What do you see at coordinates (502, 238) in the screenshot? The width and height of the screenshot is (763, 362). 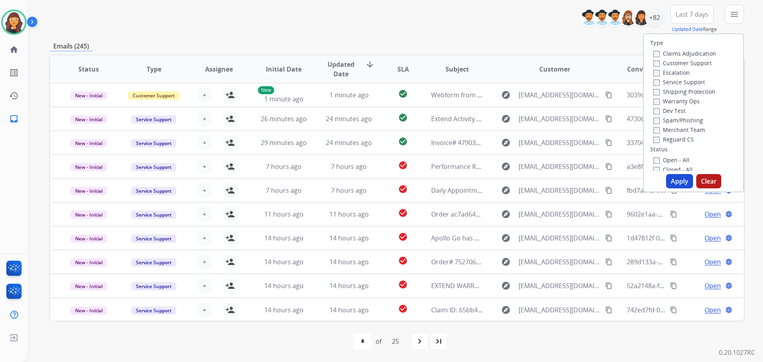 I see `span: Apollo Go has been shipped to you for servicing` at bounding box center [502, 238].